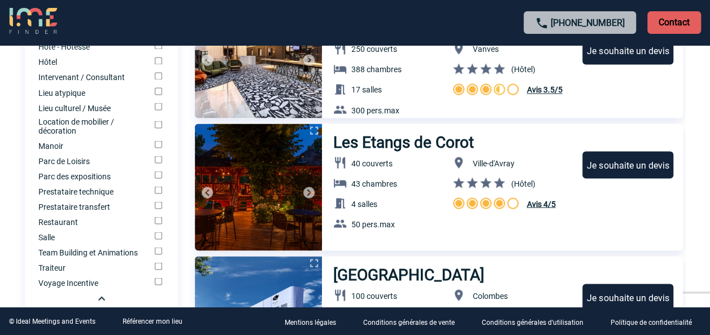 Image resolution: width=710 pixels, height=335 pixels. Describe the element at coordinates (493, 163) in the screenshot. I see `span: Ville-d'Avray` at that location.